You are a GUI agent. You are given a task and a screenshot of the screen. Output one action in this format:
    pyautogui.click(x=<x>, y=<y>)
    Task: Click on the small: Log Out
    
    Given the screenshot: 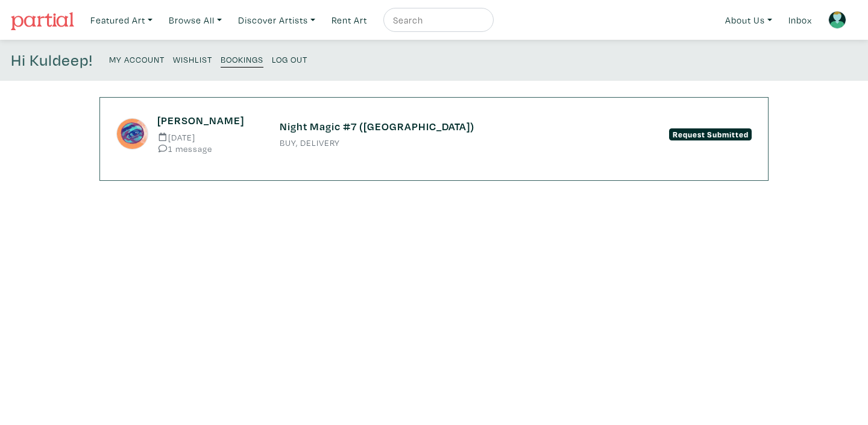 What is the action you would take?
    pyautogui.click(x=289, y=59)
    